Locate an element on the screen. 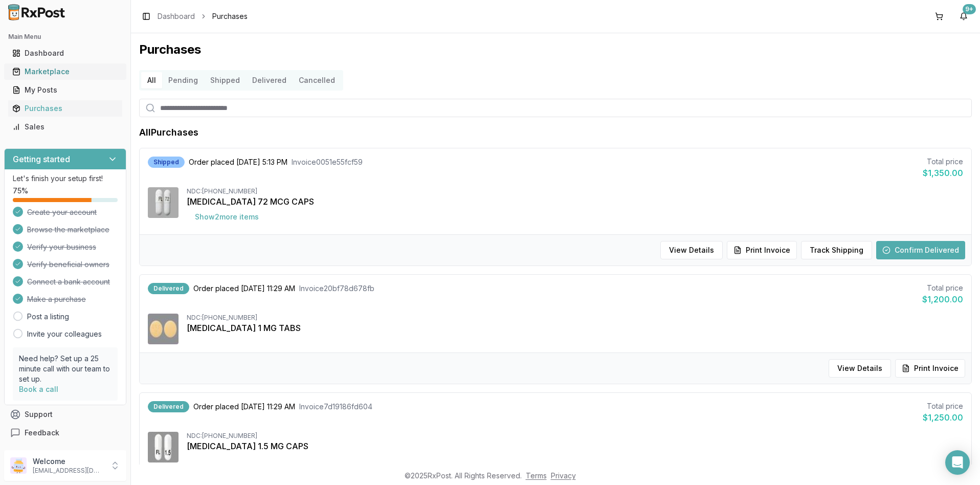 This screenshot has width=980, height=485. button: Feedback is located at coordinates (65, 433).